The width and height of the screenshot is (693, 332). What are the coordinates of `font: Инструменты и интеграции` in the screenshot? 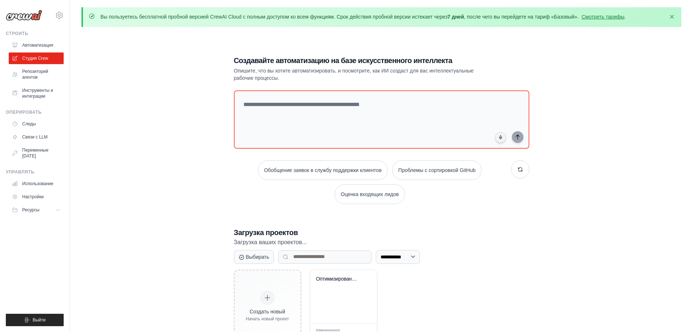 It's located at (37, 93).